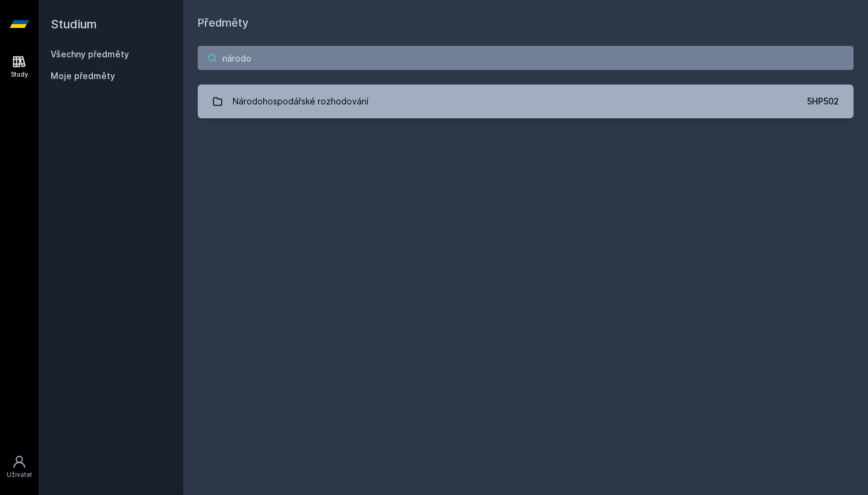 The height and width of the screenshot is (495, 868). I want to click on a: Všechny předměty, so click(90, 54).